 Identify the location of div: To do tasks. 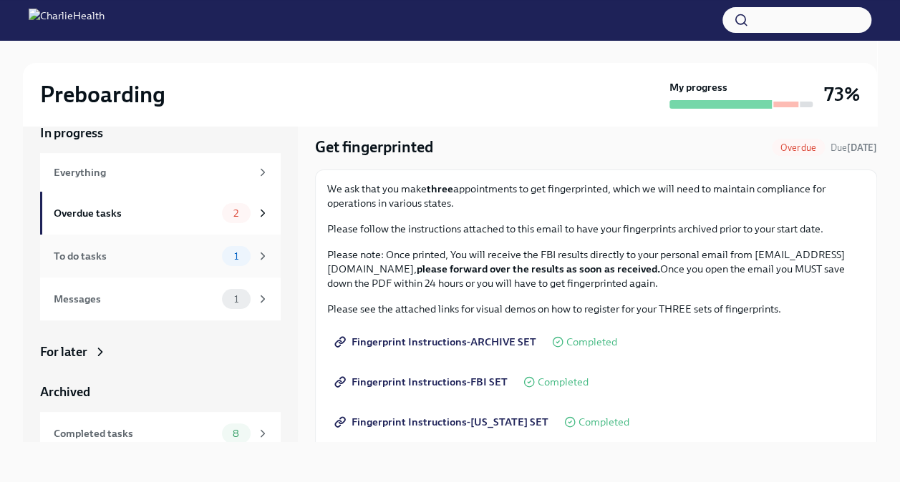
(135, 256).